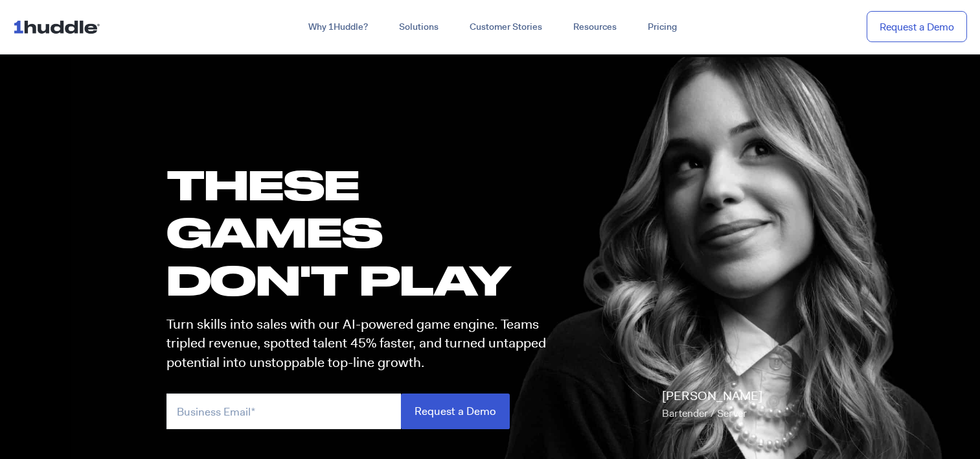 Image resolution: width=980 pixels, height=459 pixels. Describe the element at coordinates (284, 411) in the screenshot. I see `input: Business Email*` at that location.